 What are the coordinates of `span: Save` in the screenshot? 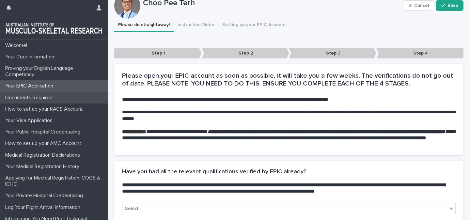 It's located at (453, 6).